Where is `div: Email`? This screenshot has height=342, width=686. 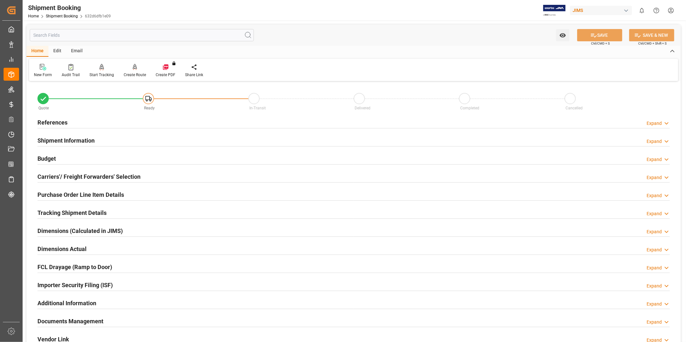 div: Email is located at coordinates (77, 51).